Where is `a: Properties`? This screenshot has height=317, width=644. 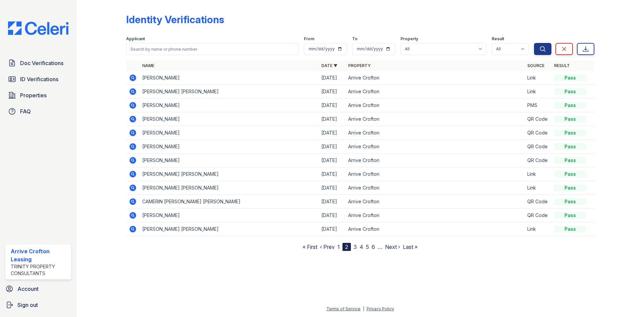
a: Properties is located at coordinates (38, 95).